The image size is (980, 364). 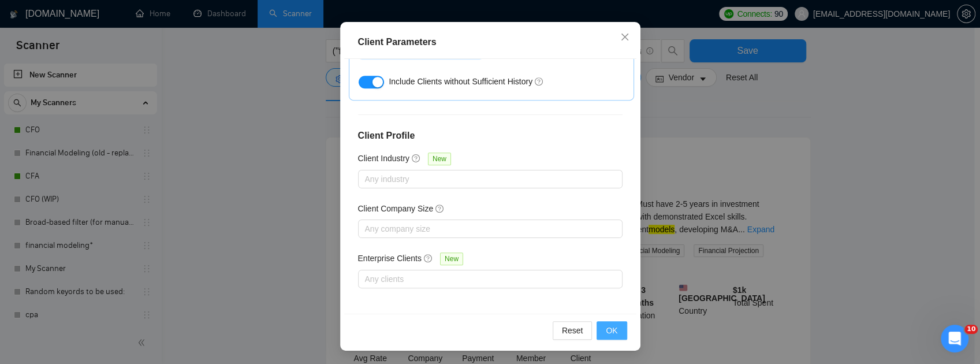 What do you see at coordinates (625, 37) in the screenshot?
I see `span: close` at bounding box center [625, 37].